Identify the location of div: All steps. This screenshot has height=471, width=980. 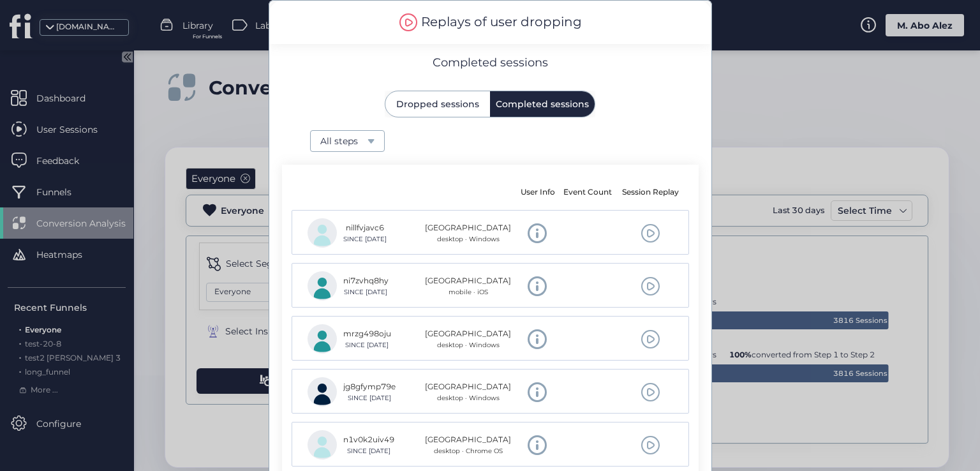
(344, 141).